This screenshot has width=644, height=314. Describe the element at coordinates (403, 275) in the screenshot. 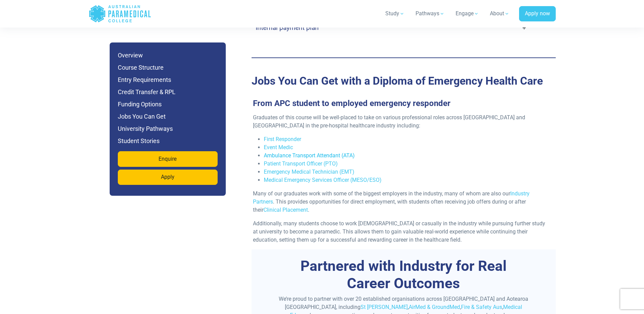

I see `h3: Partnered with Industry for Real Career Outcomes` at that location.